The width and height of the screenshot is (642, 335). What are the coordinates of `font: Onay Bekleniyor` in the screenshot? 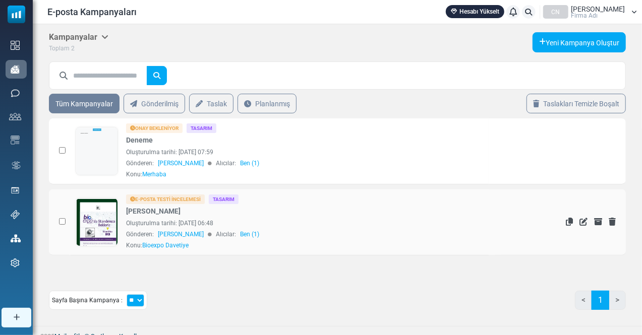 It's located at (157, 128).